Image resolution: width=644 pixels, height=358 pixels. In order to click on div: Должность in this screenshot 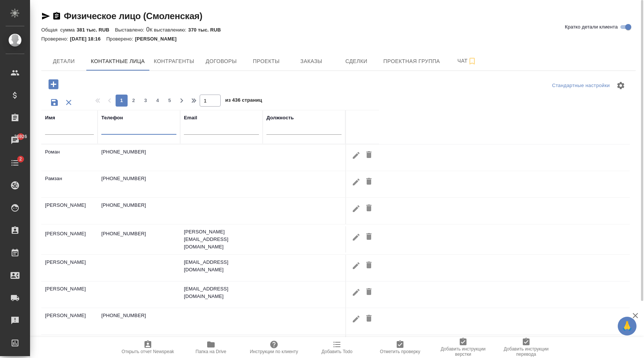, I will do `click(280, 118)`.